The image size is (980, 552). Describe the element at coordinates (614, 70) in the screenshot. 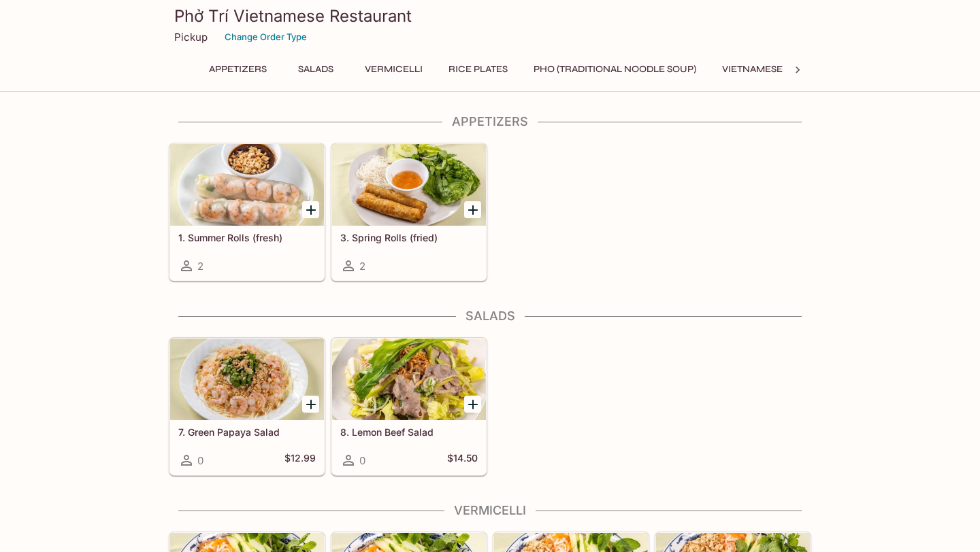

I see `button: Pho (Traditional Noodle Soup)` at that location.